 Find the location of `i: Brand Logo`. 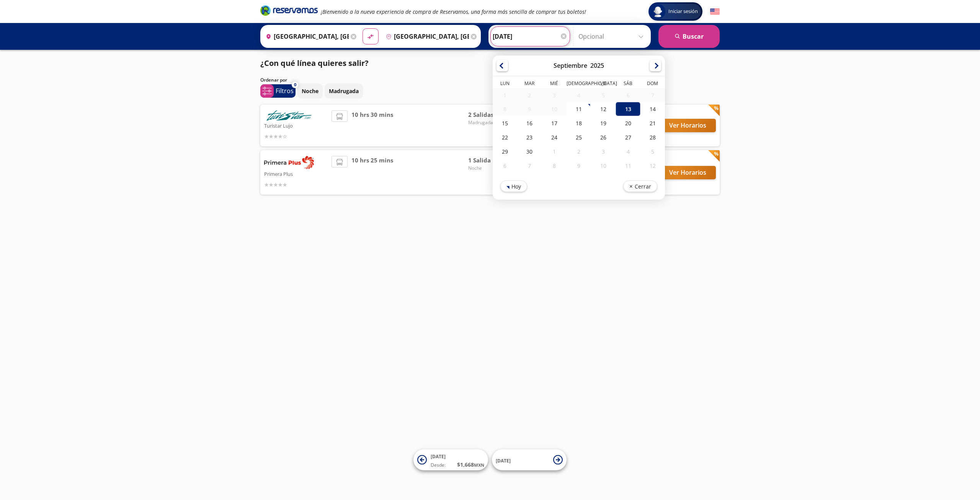

i: Brand Logo is located at coordinates (289, 11).